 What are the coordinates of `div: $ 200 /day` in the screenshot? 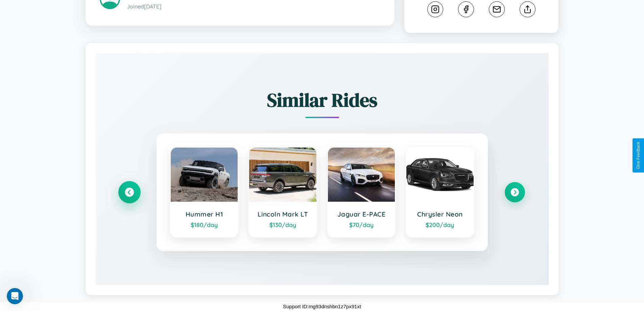 It's located at (440, 225).